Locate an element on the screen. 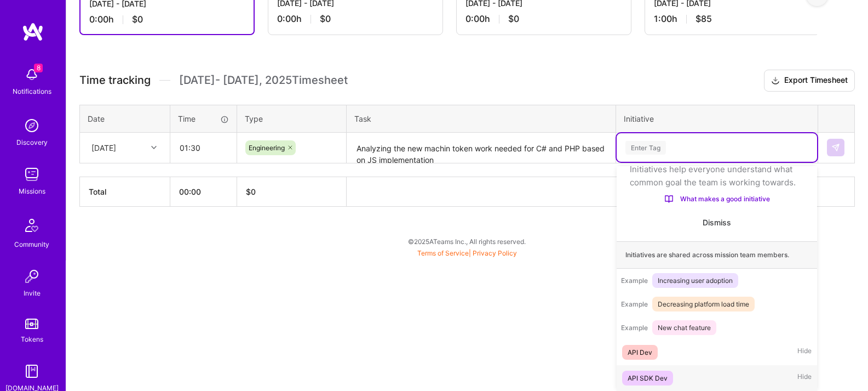 The width and height of the screenshot is (868, 391). div: API SDK Dev is located at coordinates (647, 378).